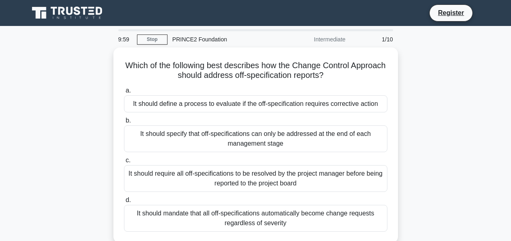  I want to click on a: Stop, so click(152, 39).